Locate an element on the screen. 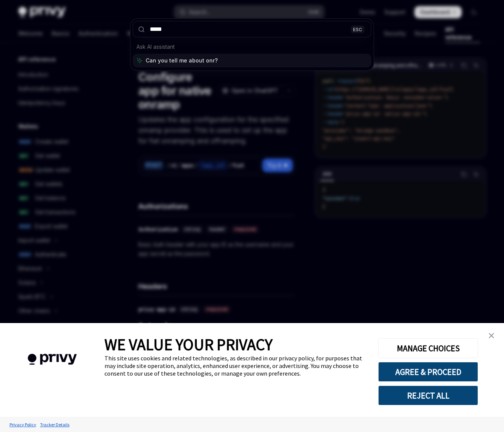 The height and width of the screenshot is (432, 504). span: WE VALUE YOUR PRIVACY is located at coordinates (188, 344).